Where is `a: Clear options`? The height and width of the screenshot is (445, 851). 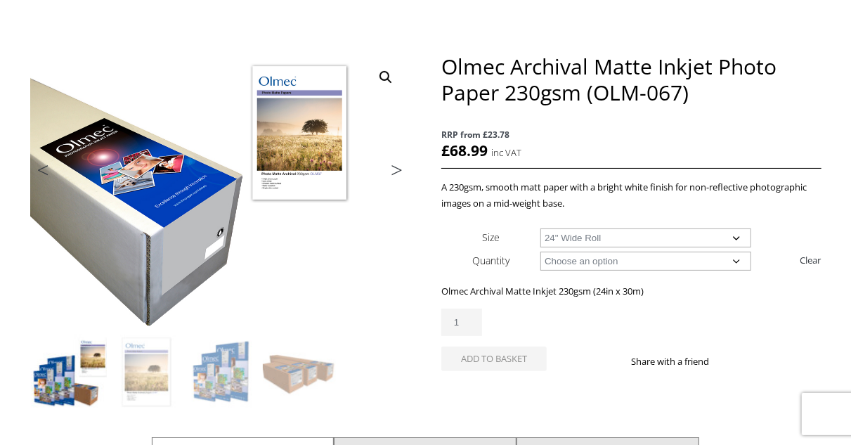 a: Clear options is located at coordinates (811, 260).